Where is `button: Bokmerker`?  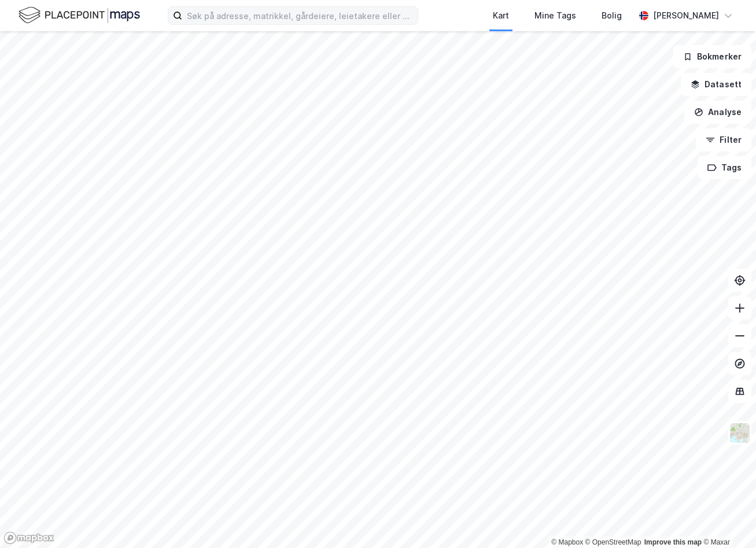 button: Bokmerker is located at coordinates (712, 57).